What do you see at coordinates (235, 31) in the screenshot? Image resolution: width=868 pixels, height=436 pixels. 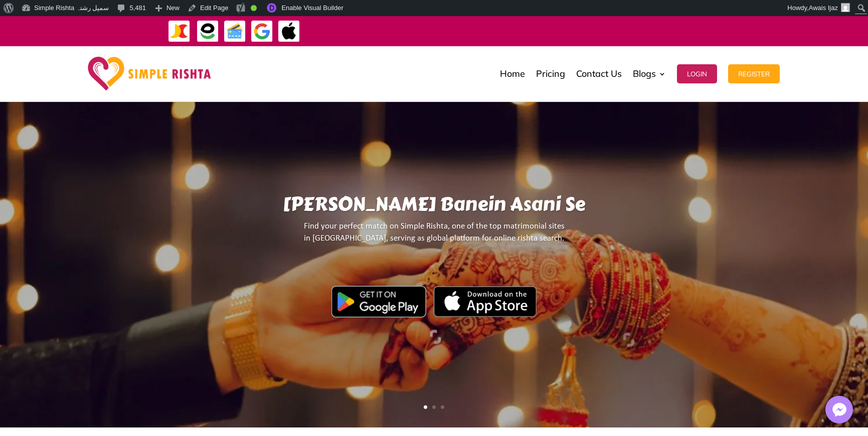 I see `img: Credit Cards` at bounding box center [235, 31].